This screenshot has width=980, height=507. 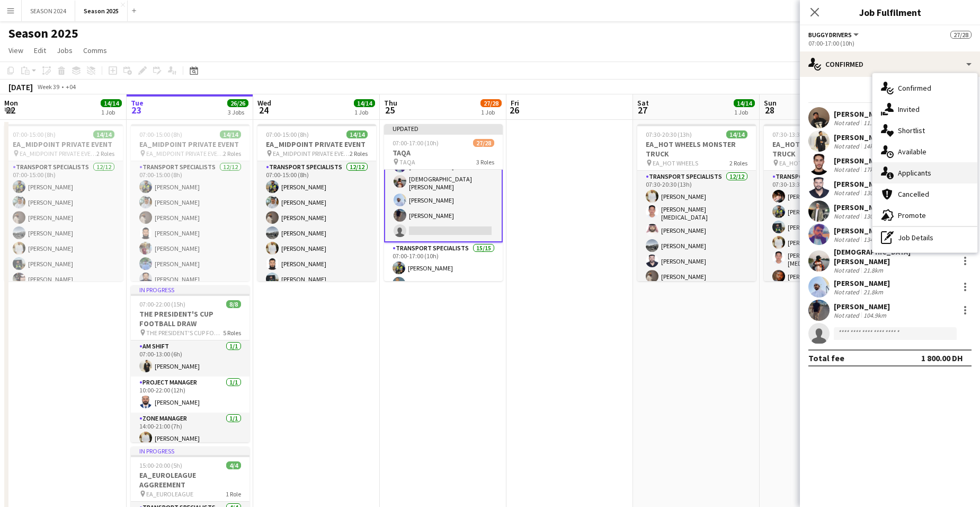 What do you see at coordinates (101, 10) in the screenshot?
I see `button: Season 2025` at bounding box center [101, 10].